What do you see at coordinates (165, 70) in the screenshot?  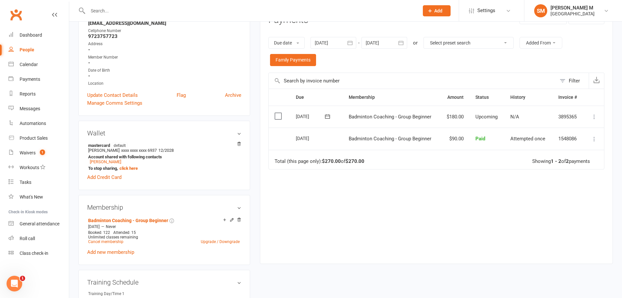 I see `div: Date of Birth` at bounding box center [165, 70].